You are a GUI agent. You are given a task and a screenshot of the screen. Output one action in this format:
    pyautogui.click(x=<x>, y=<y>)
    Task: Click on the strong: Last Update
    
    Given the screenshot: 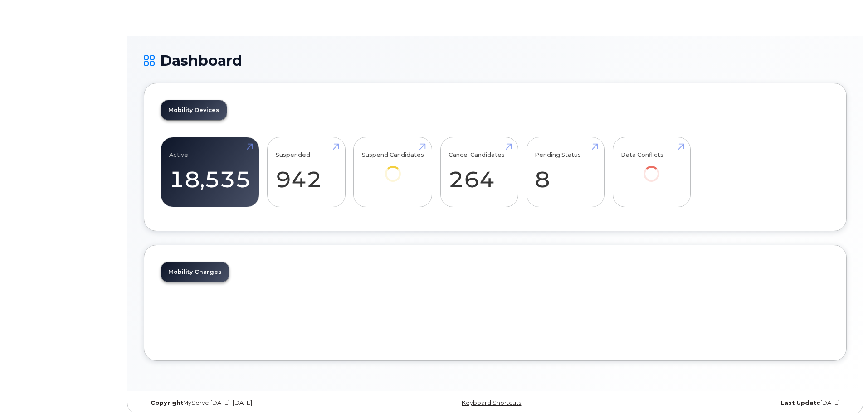 What is the action you would take?
    pyautogui.click(x=800, y=402)
    